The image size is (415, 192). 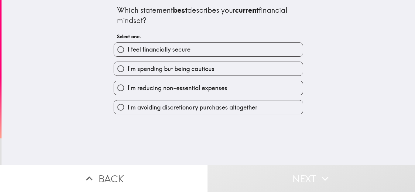 What do you see at coordinates (208, 88) in the screenshot?
I see `button: I'm reducing non-essential expenses` at bounding box center [208, 88].